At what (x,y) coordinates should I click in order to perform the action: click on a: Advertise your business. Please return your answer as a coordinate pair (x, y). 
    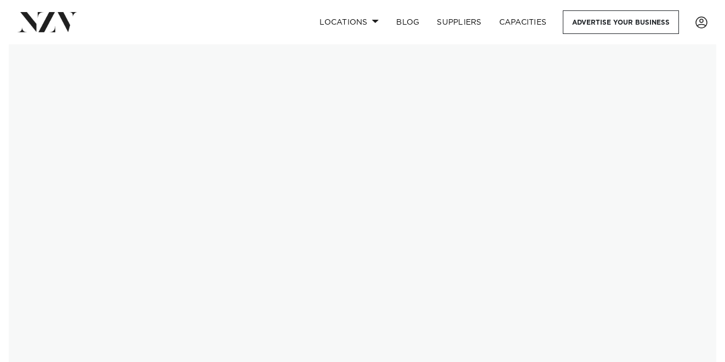
    Looking at the image, I should click on (621, 22).